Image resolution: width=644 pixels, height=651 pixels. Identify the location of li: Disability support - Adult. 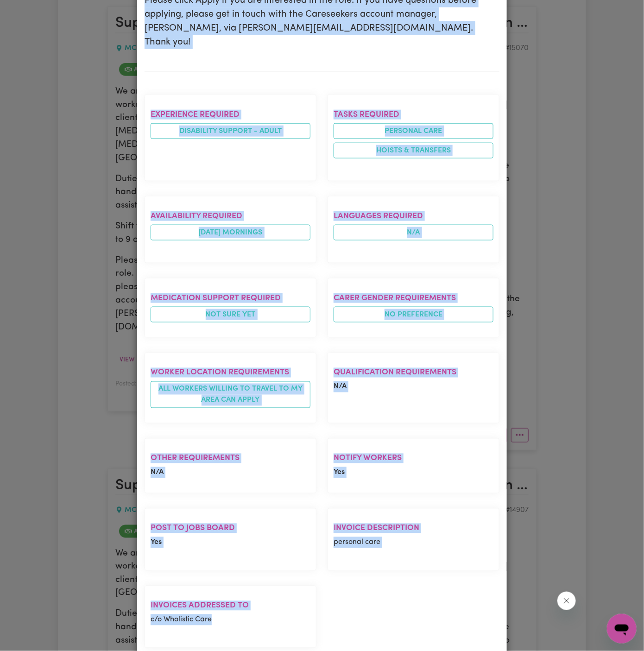
(230, 132).